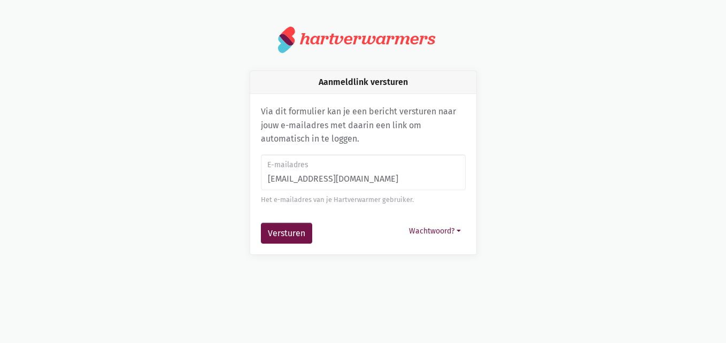  Describe the element at coordinates (287, 234) in the screenshot. I see `button: Versturen` at that location.